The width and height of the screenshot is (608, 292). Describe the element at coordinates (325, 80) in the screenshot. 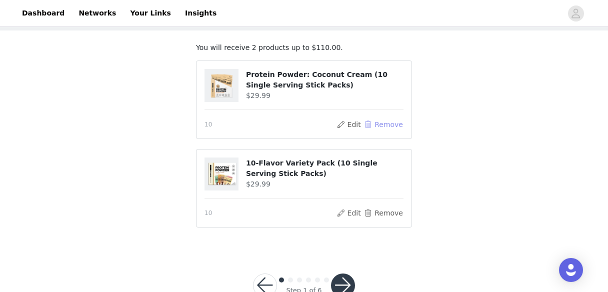

I see `h4: Protein Powder: Coconut Cream (10 Single Serving Stick Packs)` at that location.